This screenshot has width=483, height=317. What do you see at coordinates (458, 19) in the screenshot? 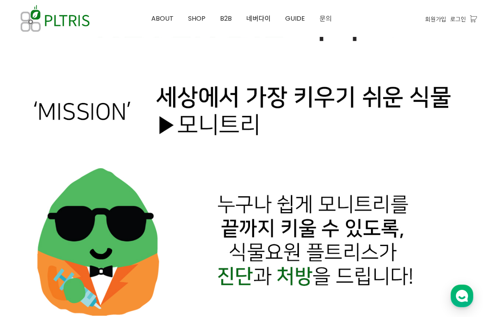
I see `a: 로그인` at bounding box center [458, 19].